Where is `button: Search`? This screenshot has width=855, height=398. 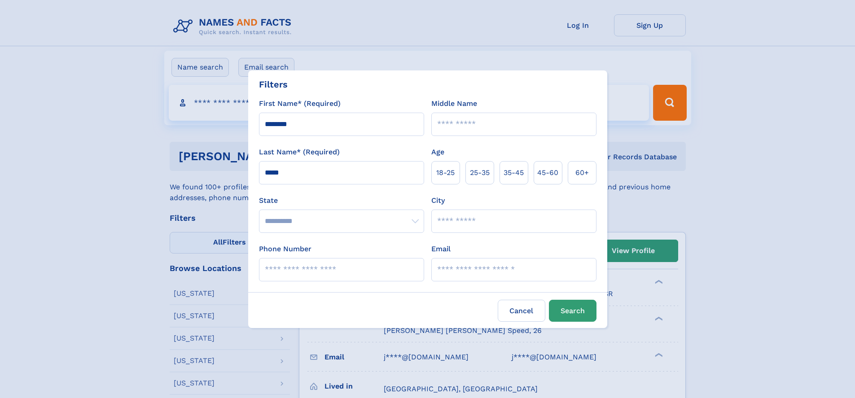 button: Search is located at coordinates (573, 311).